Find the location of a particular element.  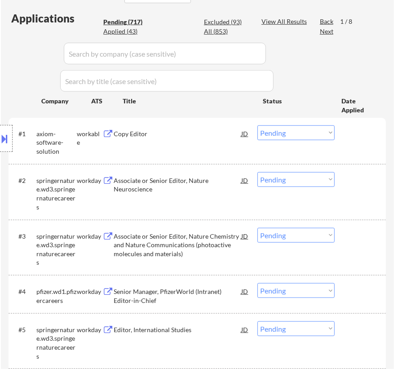

div: #5 is located at coordinates (24, 330).